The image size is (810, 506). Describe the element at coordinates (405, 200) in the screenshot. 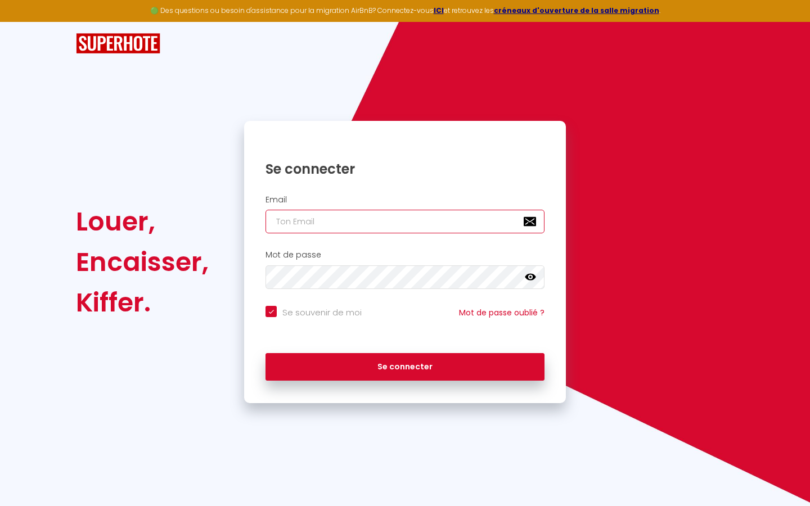

I see `h2: Email` at that location.